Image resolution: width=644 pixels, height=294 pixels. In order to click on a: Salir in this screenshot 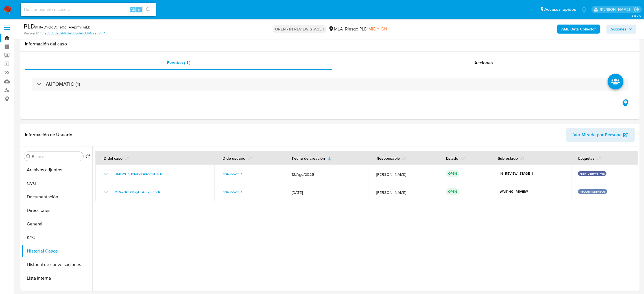, I will do `click(637, 9)`.